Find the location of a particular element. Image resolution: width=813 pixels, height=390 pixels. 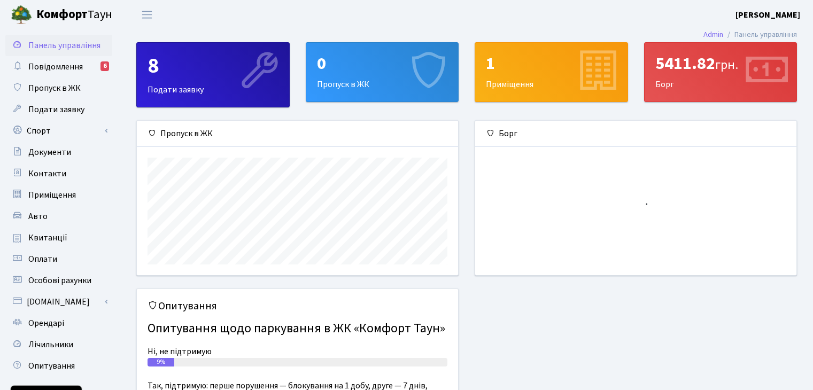

li: Панель управління is located at coordinates (760, 35).